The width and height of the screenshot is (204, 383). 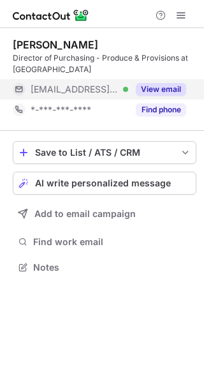 What do you see at coordinates (105, 242) in the screenshot?
I see `button: Find work email` at bounding box center [105, 242].